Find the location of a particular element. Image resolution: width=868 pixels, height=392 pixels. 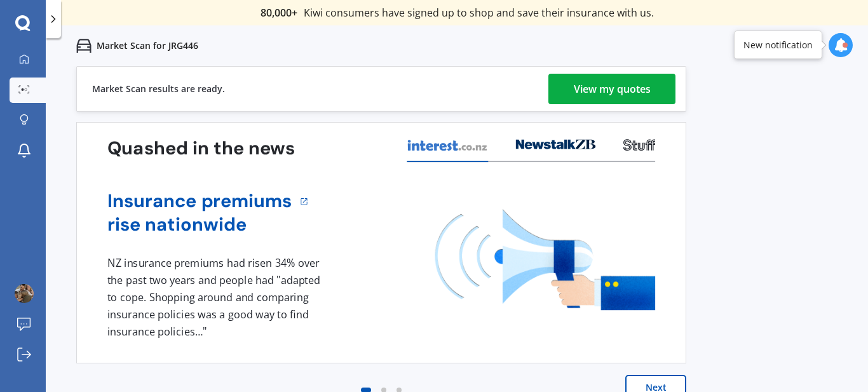

img: media image is located at coordinates (546, 260).